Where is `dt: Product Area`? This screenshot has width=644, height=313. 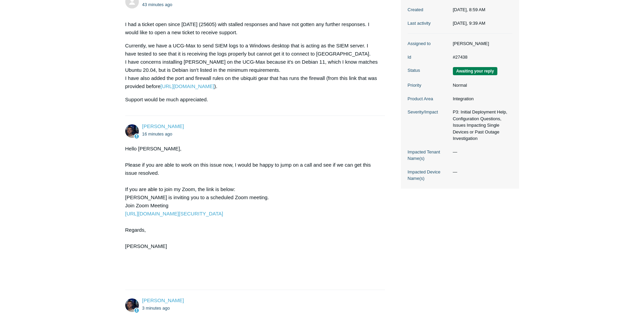
dt: Product Area is located at coordinates (429, 99).